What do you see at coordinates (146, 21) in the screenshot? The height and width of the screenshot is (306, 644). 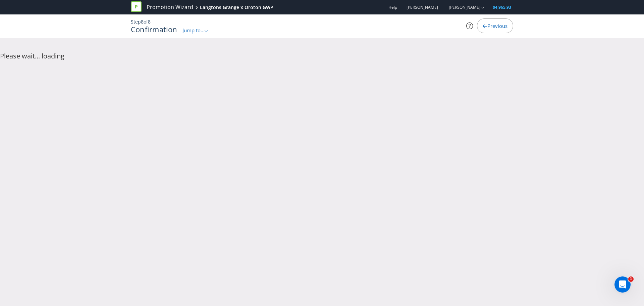 I see `span: of` at bounding box center [146, 21].